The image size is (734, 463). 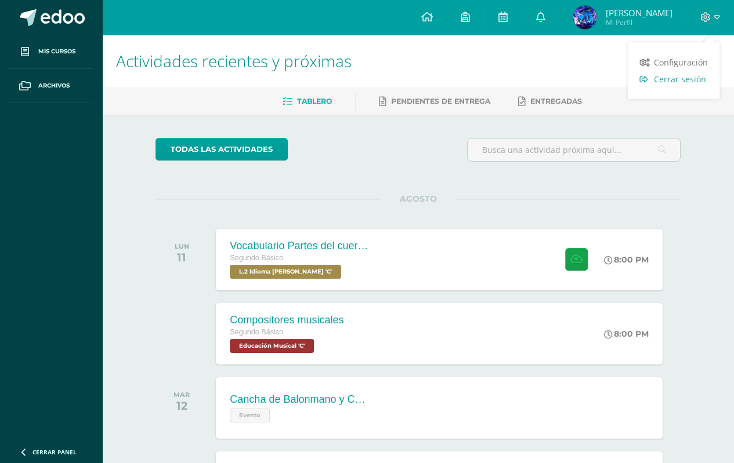 I want to click on div: Compositores musicales, so click(x=287, y=320).